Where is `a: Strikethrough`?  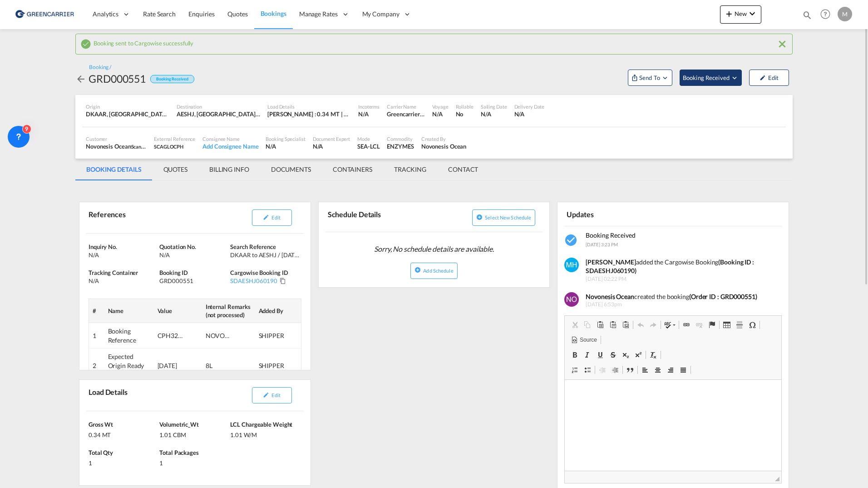
a: Strikethrough is located at coordinates (613, 355).